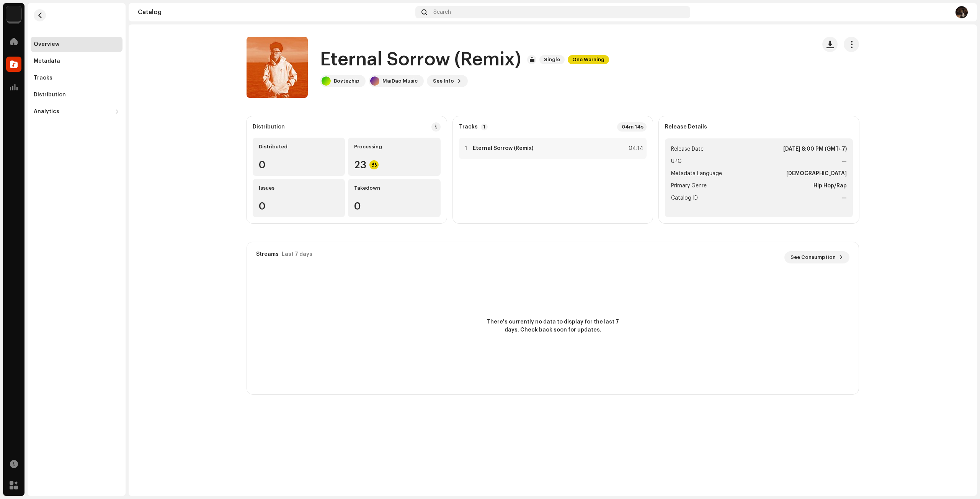  What do you see at coordinates (961, 12) in the screenshot?
I see `img: 80d4553b-db72-4141-ab10-a8b2c0ec5c9d` at bounding box center [961, 12].